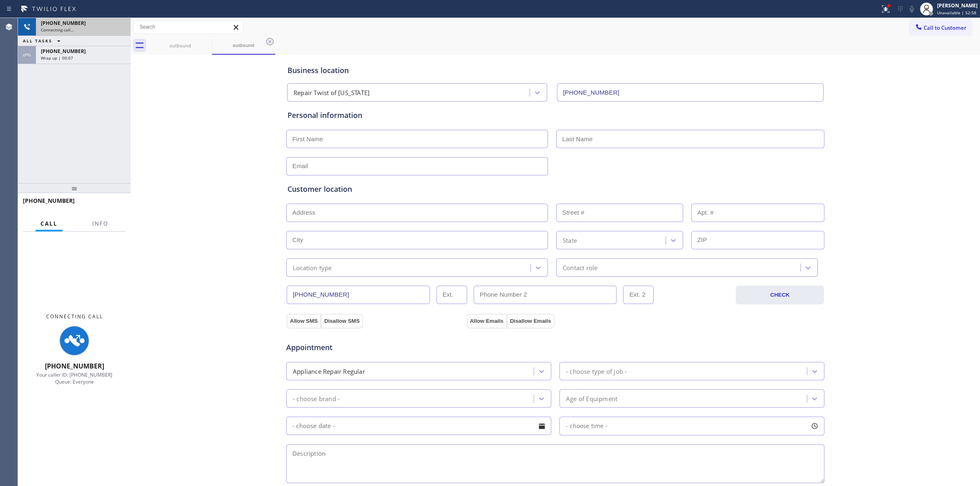 The image size is (980, 486). What do you see at coordinates (329, 371) in the screenshot?
I see `div: Appliance Repair Regular` at bounding box center [329, 371].